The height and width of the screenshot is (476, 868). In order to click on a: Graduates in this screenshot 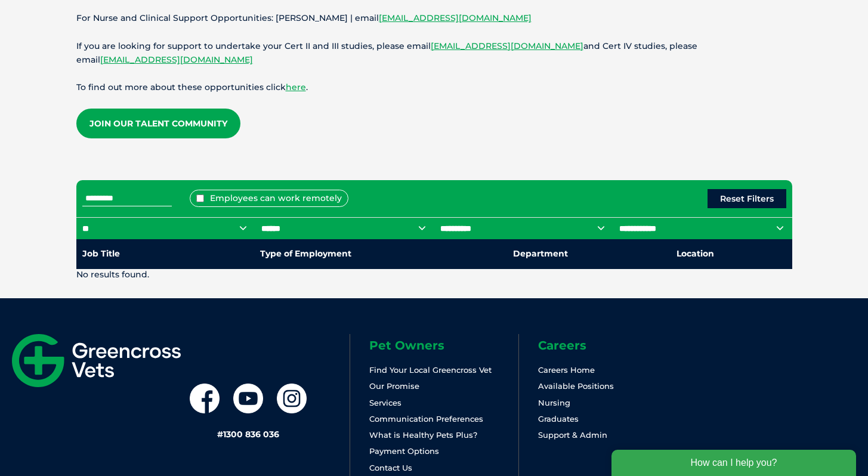, I will do `click(559, 419)`.